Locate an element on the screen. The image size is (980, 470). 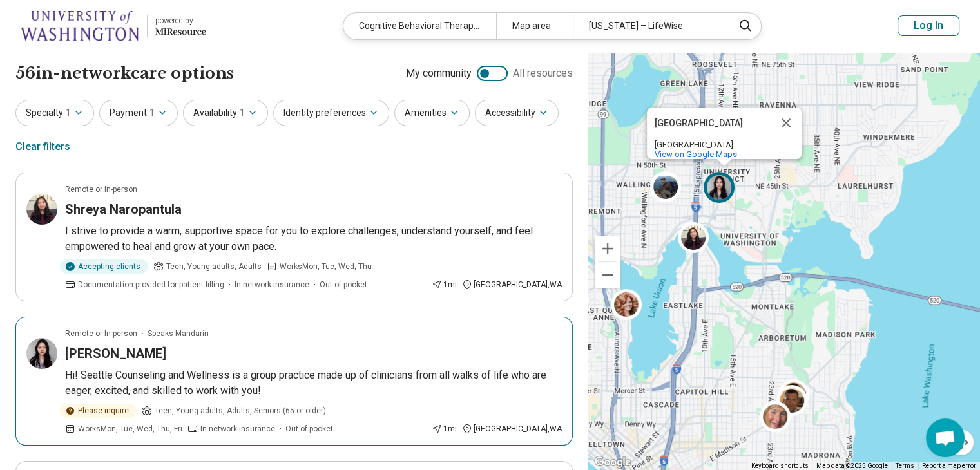
button: Zoom out is located at coordinates (608, 275).